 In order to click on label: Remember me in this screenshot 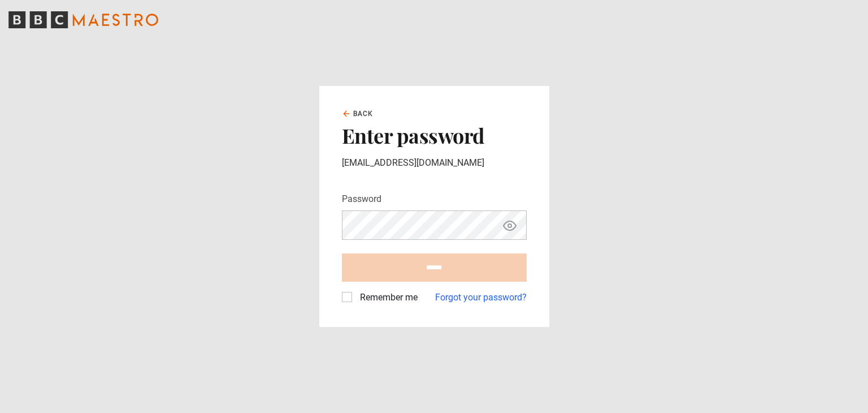, I will do `click(387, 298)`.